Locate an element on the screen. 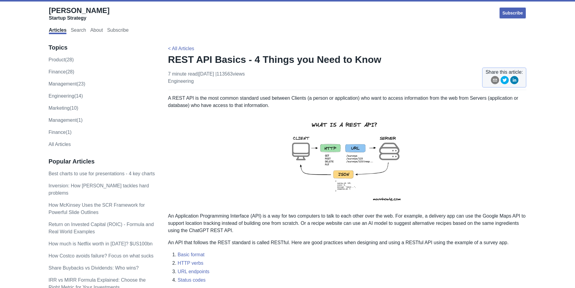  p: An Application Programming Interface (API) is a way for two computers to talk to each other over ... is located at coordinates (348, 223).